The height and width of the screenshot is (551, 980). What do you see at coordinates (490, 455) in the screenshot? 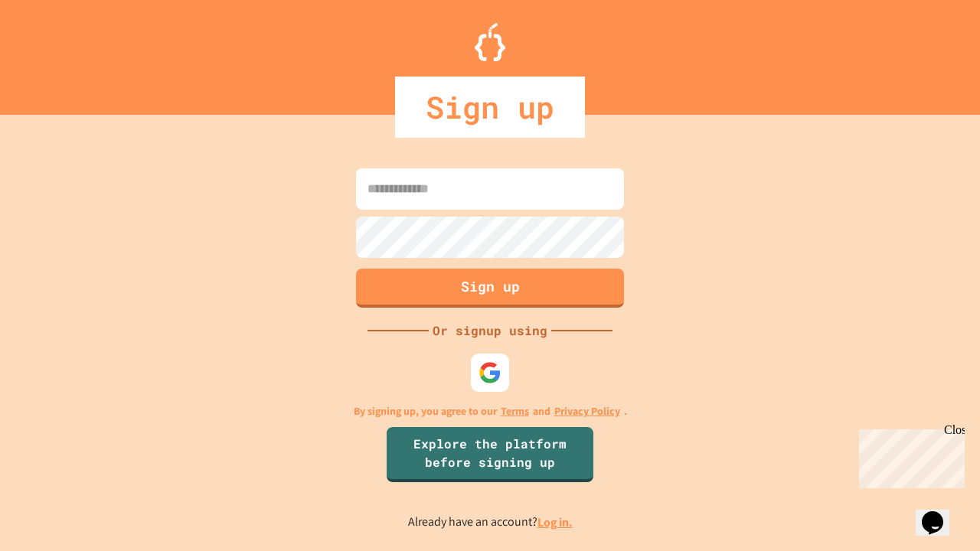
I see `a: Explore the platform before signing up` at bounding box center [490, 455].